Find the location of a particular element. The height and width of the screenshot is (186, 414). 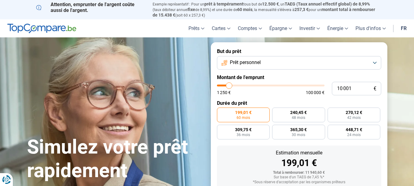

span: TAEG (Taux annuel effectif global) de 8,99% is located at coordinates (328, 4).